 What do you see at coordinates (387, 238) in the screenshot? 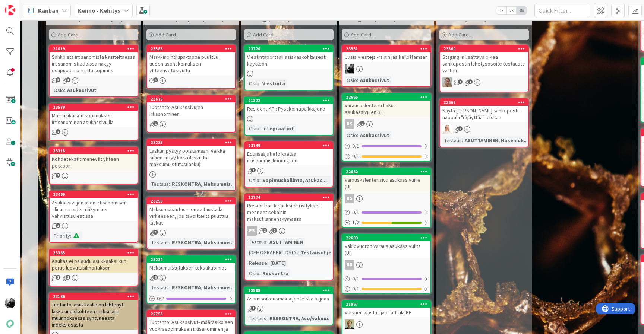
I see `div: 22683` at bounding box center [387, 238].